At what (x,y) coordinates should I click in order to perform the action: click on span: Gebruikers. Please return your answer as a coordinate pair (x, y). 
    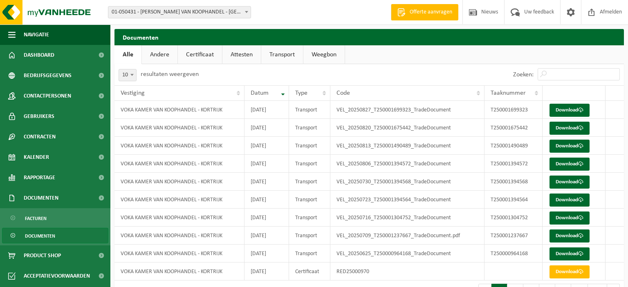
    Looking at the image, I should click on (39, 116).